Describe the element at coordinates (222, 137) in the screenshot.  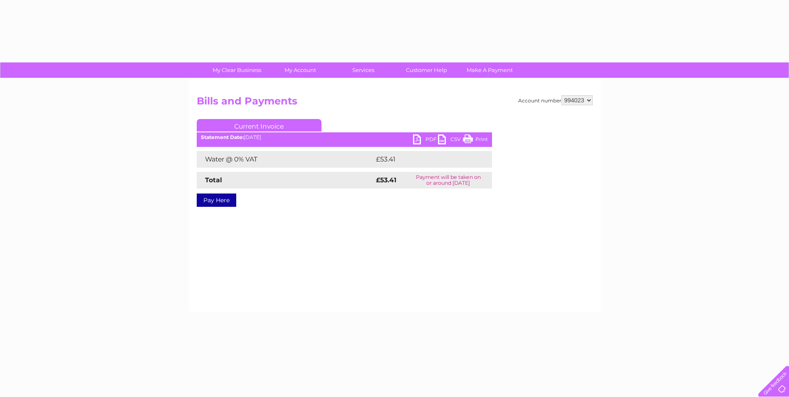
I see `b: Statement Date:` at that location.